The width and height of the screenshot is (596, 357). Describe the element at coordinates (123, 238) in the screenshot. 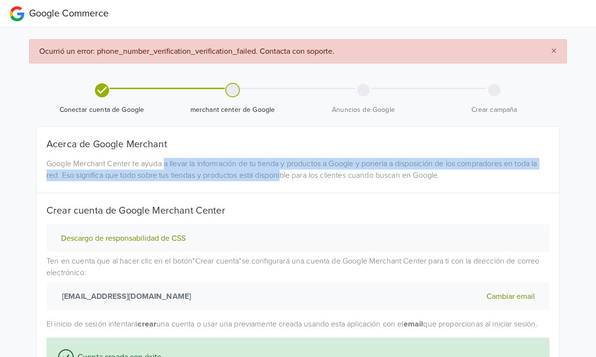

I see `button: Descargo de responsabilidad de CSS` at that location.